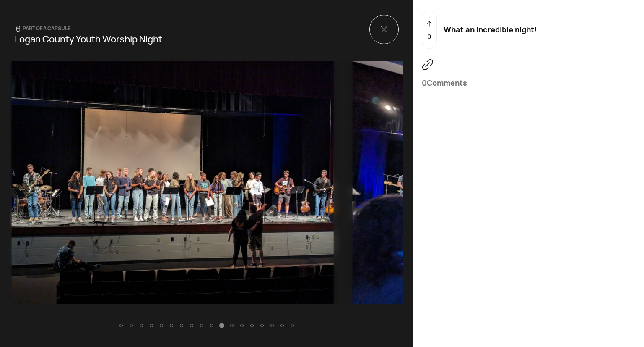 The height and width of the screenshot is (347, 644). Describe the element at coordinates (444, 83) in the screenshot. I see `div: 0 Comments` at that location.